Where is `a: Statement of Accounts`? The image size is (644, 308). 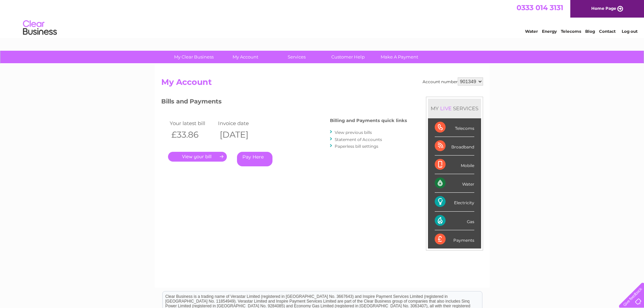
a: Statement of Accounts is located at coordinates (359, 139).